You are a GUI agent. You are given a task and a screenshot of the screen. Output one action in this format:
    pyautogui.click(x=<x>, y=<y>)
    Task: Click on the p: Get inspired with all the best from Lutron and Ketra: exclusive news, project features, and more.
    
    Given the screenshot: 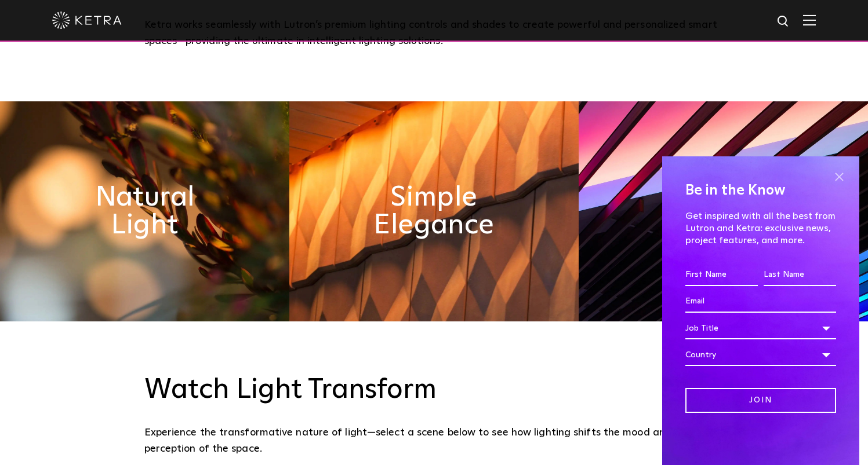 What is the action you would take?
    pyautogui.click(x=761, y=228)
    